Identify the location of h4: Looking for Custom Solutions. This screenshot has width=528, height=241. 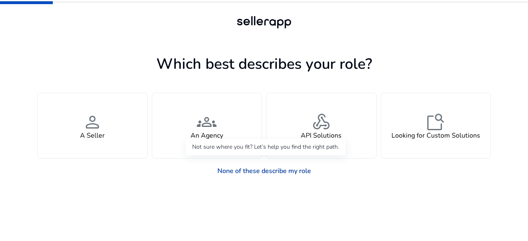
(435, 136).